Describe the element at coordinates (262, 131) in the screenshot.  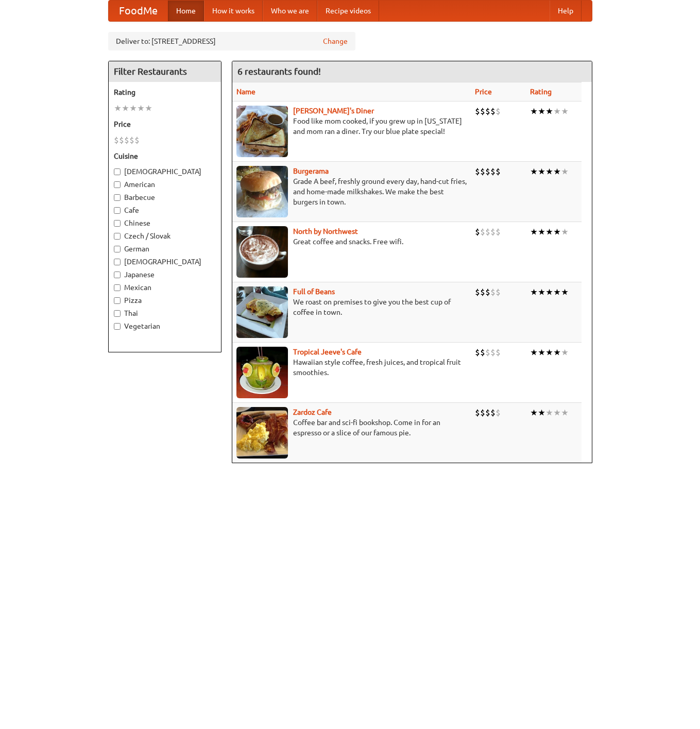
I see `img: sallys.jpg` at that location.